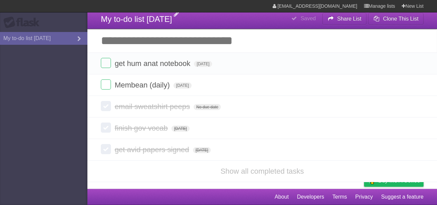  I want to click on a: Terms, so click(340, 197).